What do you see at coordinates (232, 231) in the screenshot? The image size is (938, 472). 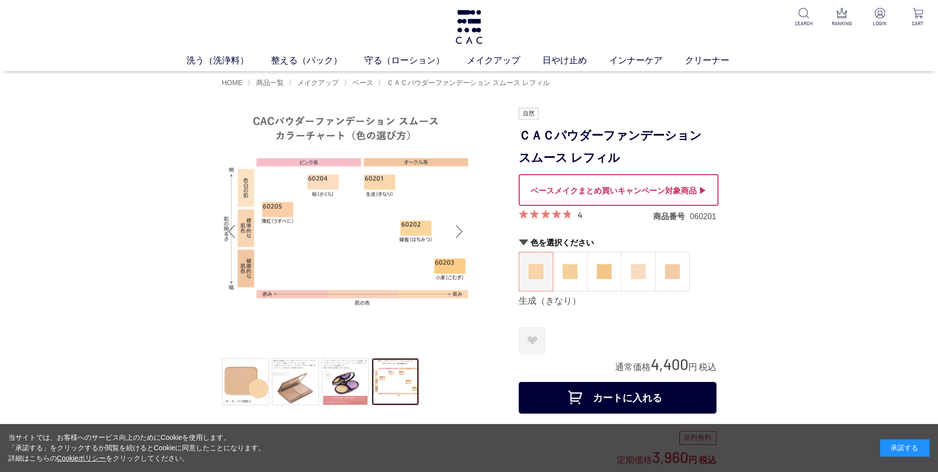 I see `div: Previous slide` at bounding box center [232, 231].